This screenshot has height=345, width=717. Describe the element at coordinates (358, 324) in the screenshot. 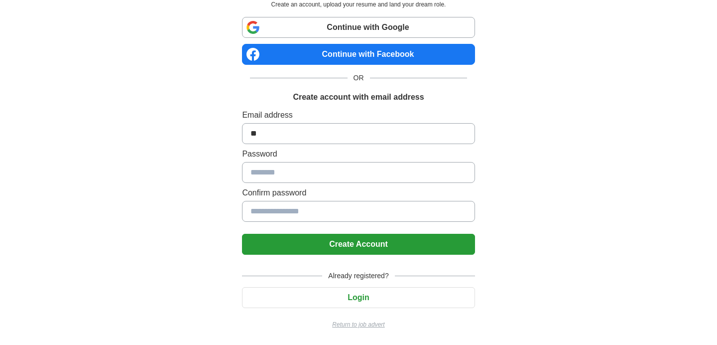

I see `a: Return to job advert` at that location.